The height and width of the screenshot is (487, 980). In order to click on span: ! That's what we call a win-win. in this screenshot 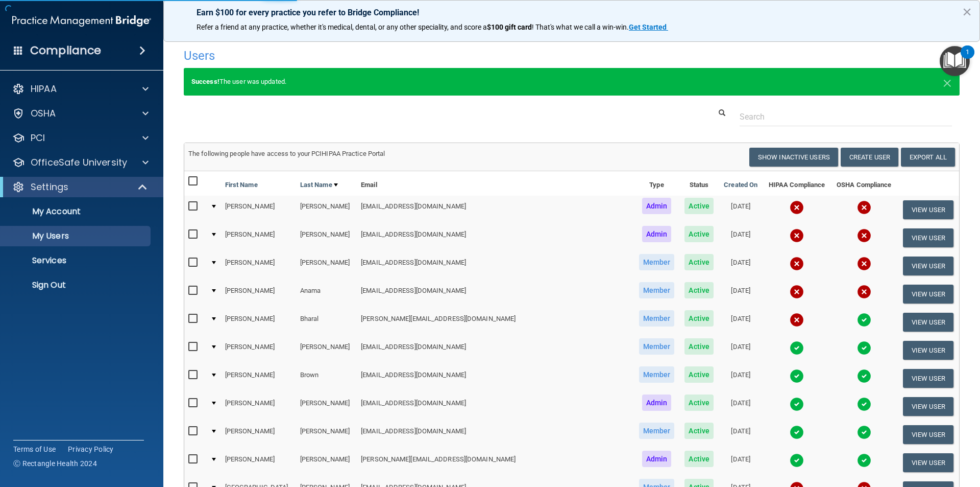, I will do `click(581, 27)`.